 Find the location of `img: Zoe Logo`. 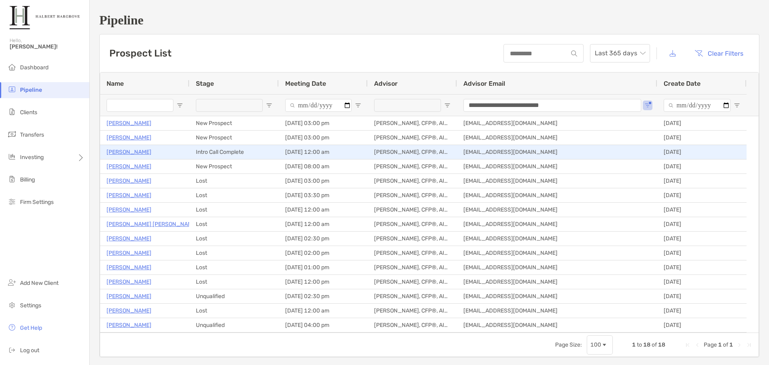

img: Zoe Logo is located at coordinates (44, 18).